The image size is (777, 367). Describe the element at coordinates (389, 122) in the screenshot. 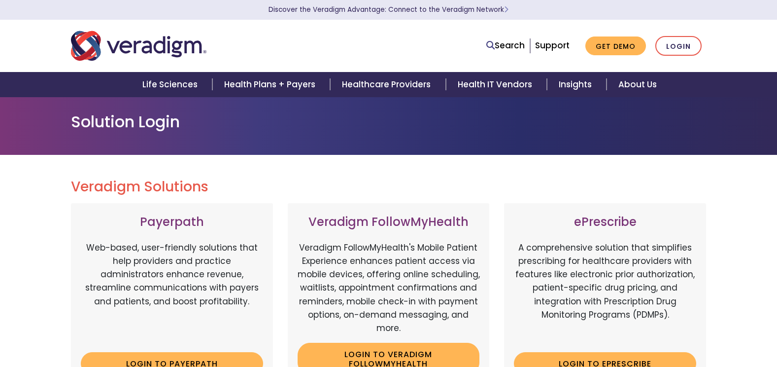

I see `h1: Solution Login` at that location.